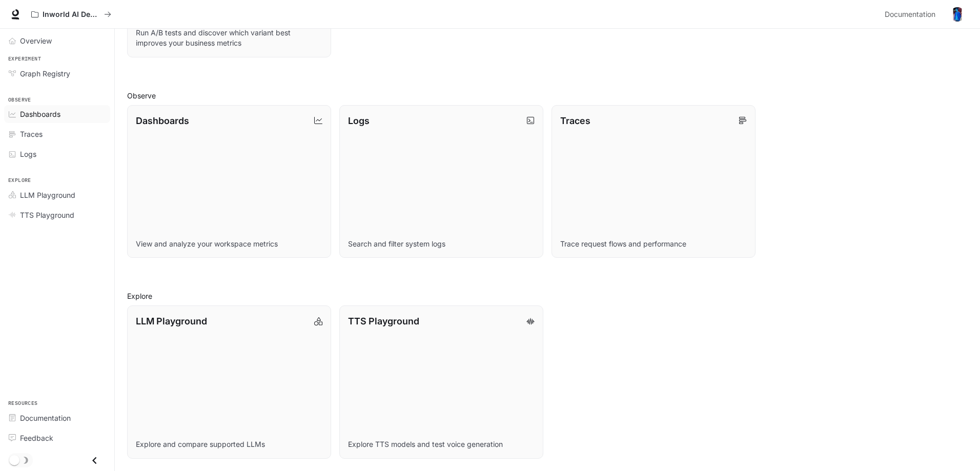 The height and width of the screenshot is (471, 980). Describe the element at coordinates (57, 215) in the screenshot. I see `a: TTS Playground` at that location.